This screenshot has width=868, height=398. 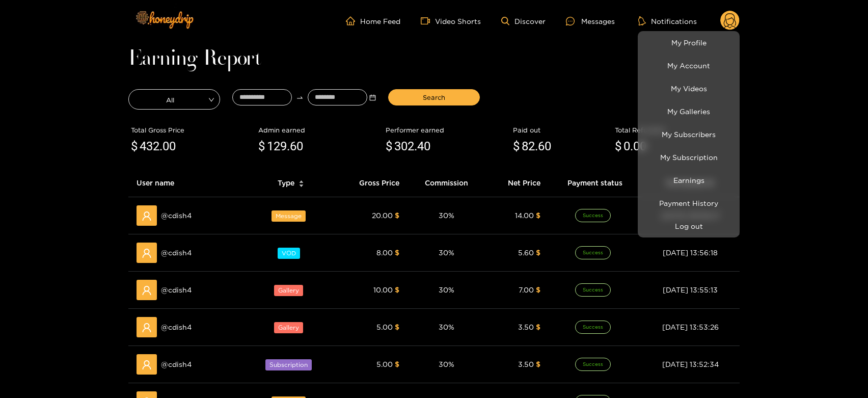 What do you see at coordinates (689, 65) in the screenshot?
I see `a: My Account` at bounding box center [689, 65].